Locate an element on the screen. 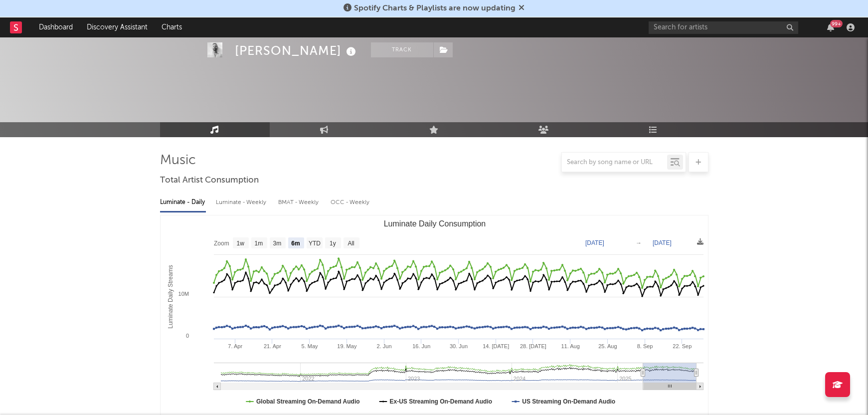 The height and width of the screenshot is (415, 868). text: 8. Sep is located at coordinates (644, 346).